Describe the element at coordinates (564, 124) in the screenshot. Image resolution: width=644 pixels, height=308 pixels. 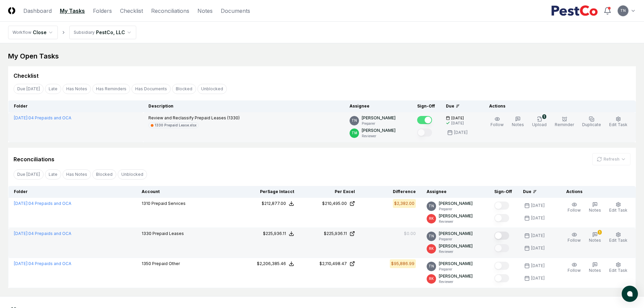
I see `span: Reminder` at that location.